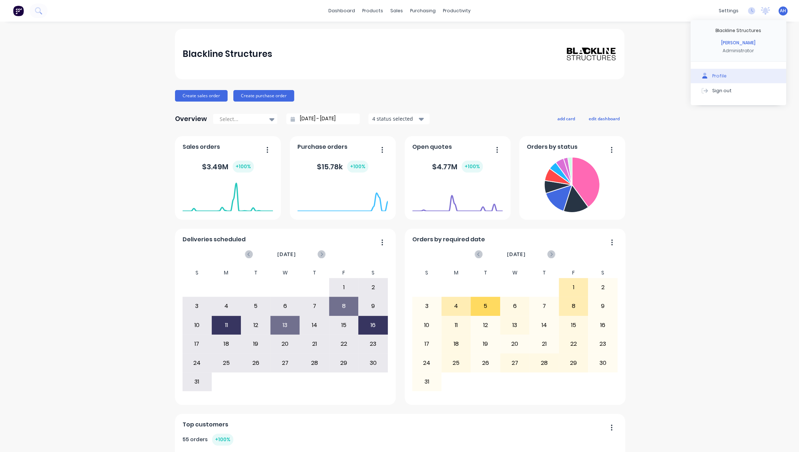 The width and height of the screenshot is (799, 452). What do you see at coordinates (395, 118) in the screenshot?
I see `div: 4 status selected` at bounding box center [395, 118].